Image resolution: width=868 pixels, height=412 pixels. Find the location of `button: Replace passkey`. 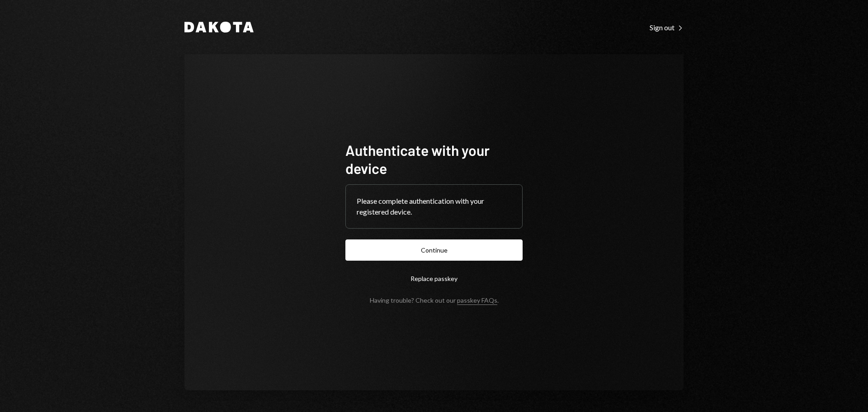

button: Replace passkey is located at coordinates (434, 278).